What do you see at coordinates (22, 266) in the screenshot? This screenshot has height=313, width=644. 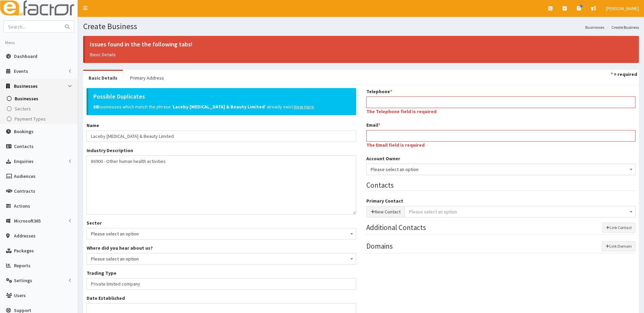 I see `span: Reports` at bounding box center [22, 266].